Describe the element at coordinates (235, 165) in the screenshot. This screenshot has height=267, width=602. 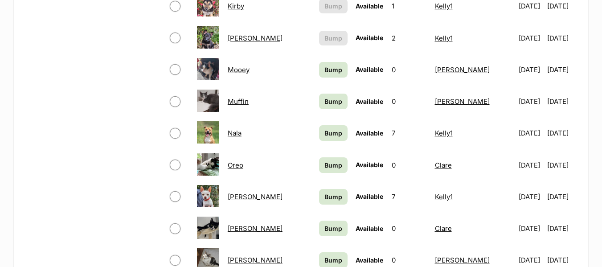
I see `a: Oreo` at that location.